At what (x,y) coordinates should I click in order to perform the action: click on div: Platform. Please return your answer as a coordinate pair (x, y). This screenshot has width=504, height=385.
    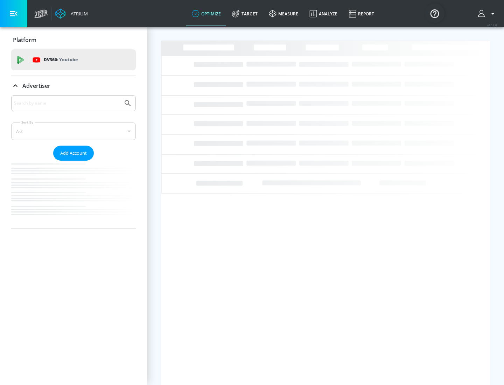
    Looking at the image, I should click on (74, 40).